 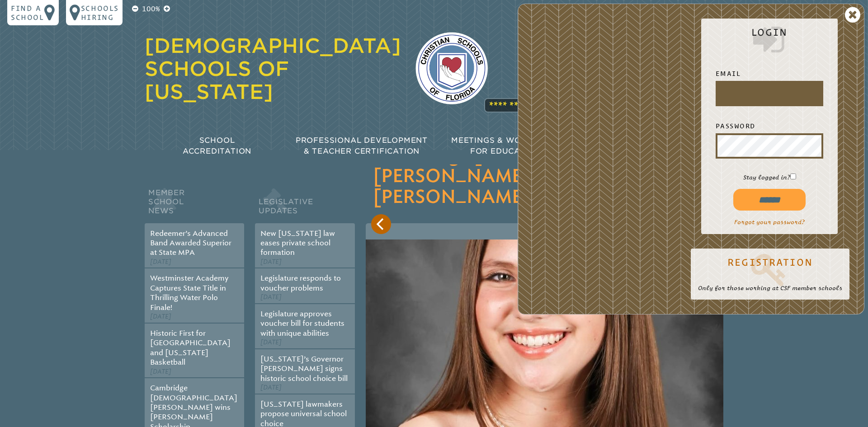 I want to click on h2: Login, so click(x=769, y=42).